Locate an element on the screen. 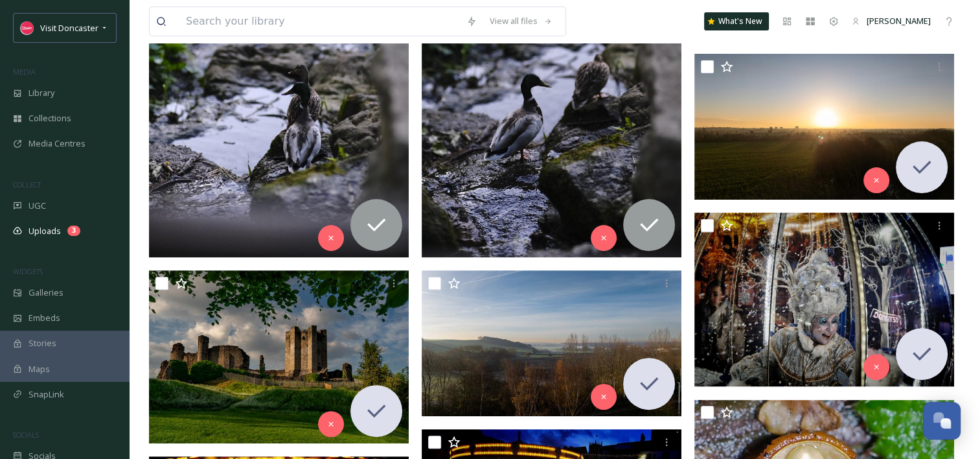  span: Uploads is located at coordinates (45, 231).